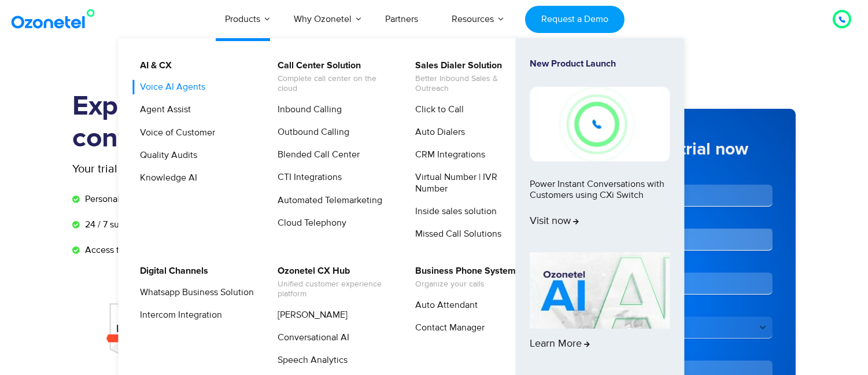 The height and width of the screenshot is (375, 868). What do you see at coordinates (437, 109) in the screenshot?
I see `a: Click to Call` at bounding box center [437, 109].